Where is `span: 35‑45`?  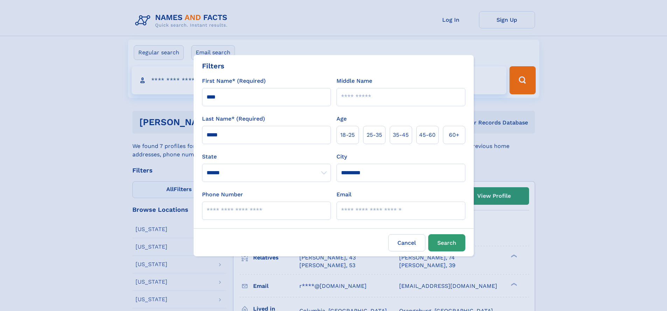 span: 35‑45 is located at coordinates (401, 135).